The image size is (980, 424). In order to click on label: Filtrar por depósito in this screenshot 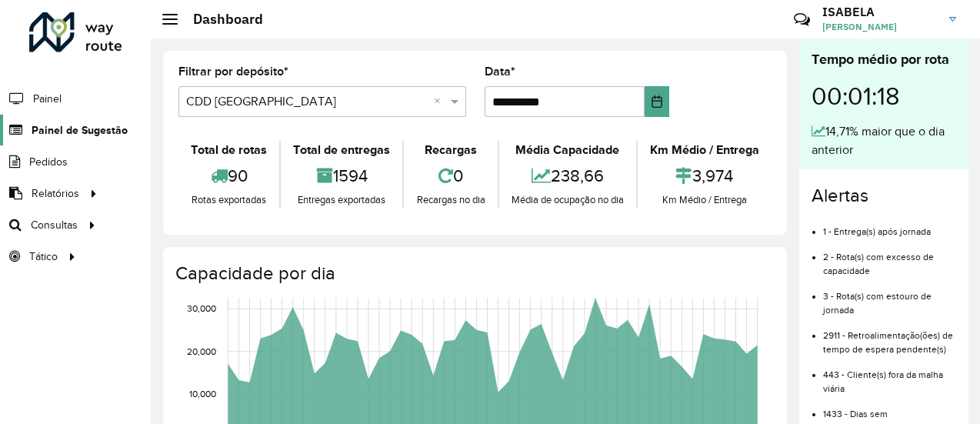, I will do `click(233, 72)`.